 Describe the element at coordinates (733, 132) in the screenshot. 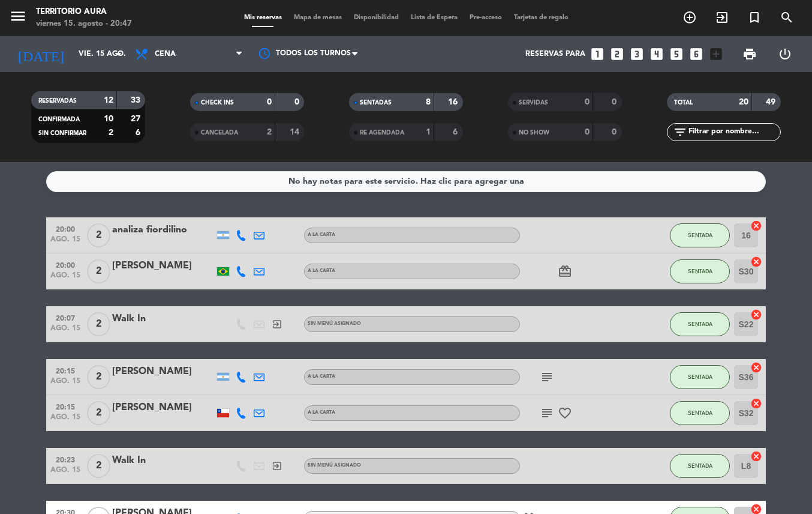

I see `input: Filtrar por nombre...` at that location.